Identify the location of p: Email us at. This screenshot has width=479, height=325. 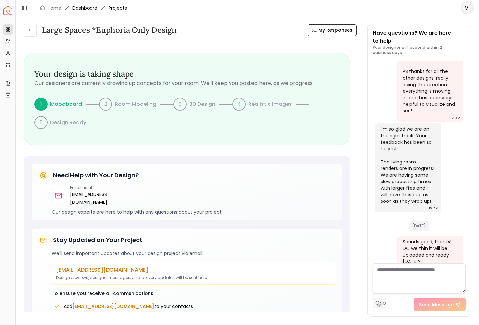
(92, 188).